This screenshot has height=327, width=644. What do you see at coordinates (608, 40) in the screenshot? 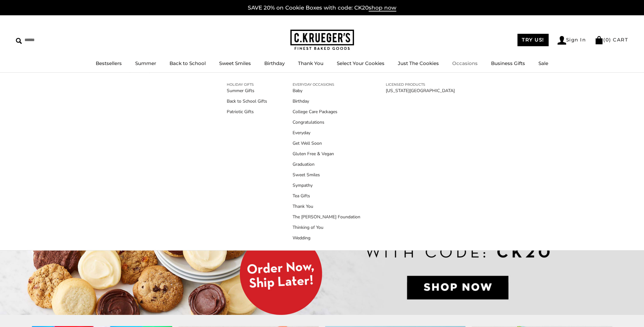
I see `span: 0` at bounding box center [608, 40].